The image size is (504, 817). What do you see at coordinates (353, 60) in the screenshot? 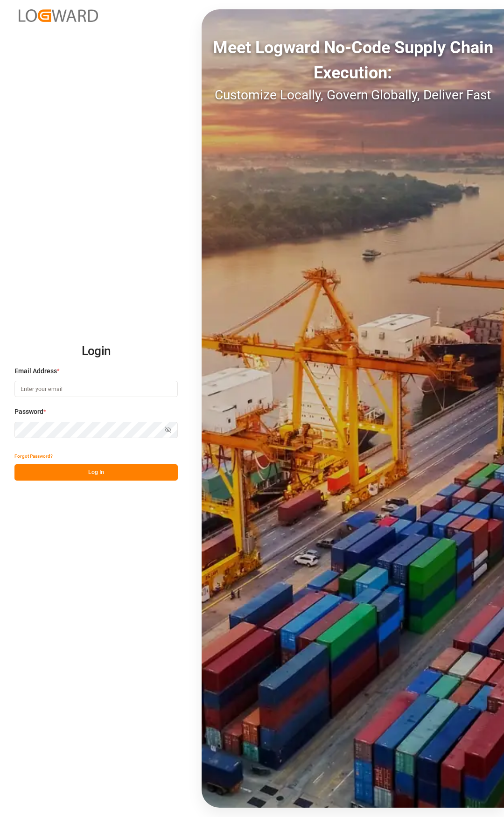
I see `div: Meet Logward No-Code Supply Chain Execution:` at bounding box center [353, 60].